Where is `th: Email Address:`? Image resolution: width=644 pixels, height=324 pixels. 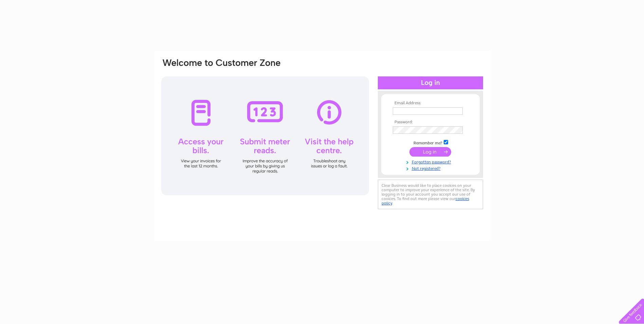
th: Email Address: is located at coordinates (431, 103).